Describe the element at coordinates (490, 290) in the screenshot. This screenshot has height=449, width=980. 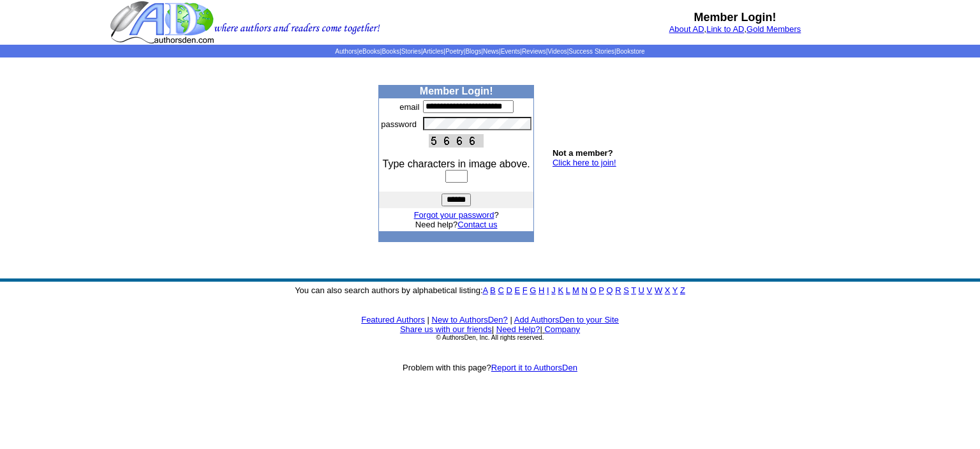
I see `font: You can also search authors by alphabetical listing:` at that location.